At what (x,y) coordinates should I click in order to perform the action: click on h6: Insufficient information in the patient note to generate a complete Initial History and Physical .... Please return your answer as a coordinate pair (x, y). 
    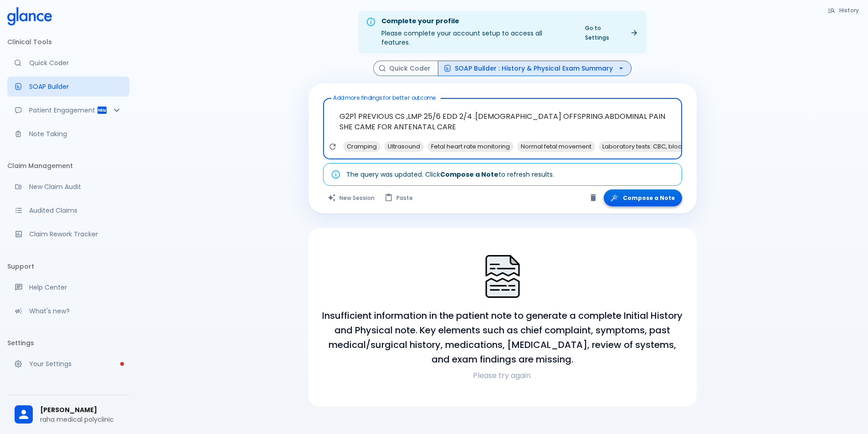
    Looking at the image, I should click on (502, 338).